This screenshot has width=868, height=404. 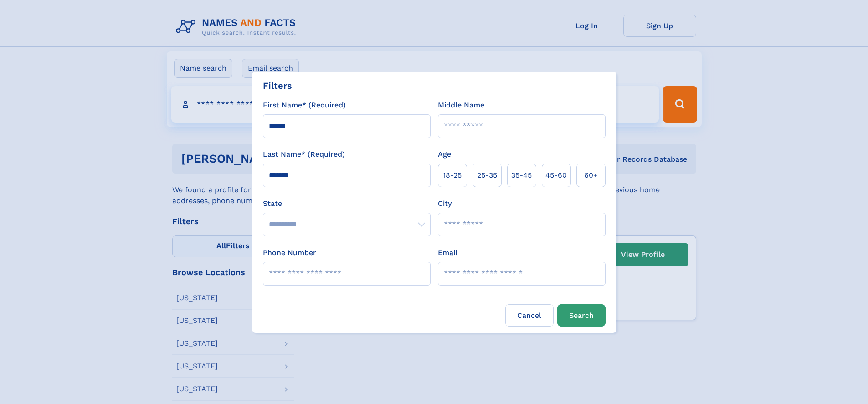 What do you see at coordinates (487, 175) in the screenshot?
I see `span: 25‑35` at bounding box center [487, 175].